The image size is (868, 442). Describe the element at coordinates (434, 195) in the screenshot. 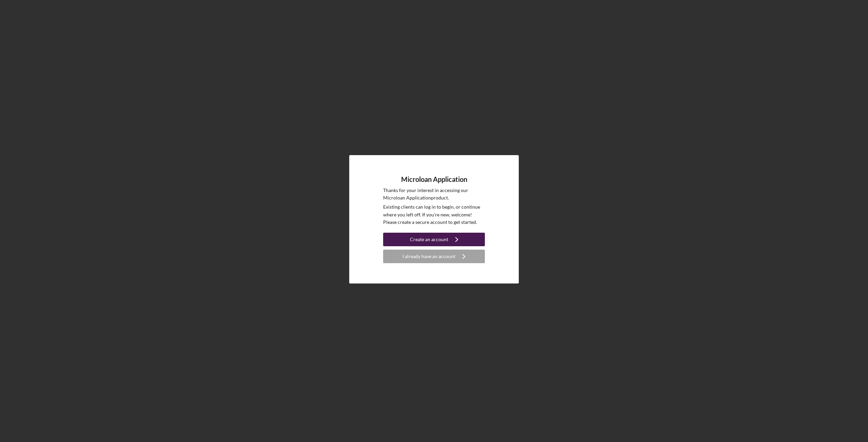

I see `p: Thanks for your interest in accessing our Microloan Application product.` at that location.